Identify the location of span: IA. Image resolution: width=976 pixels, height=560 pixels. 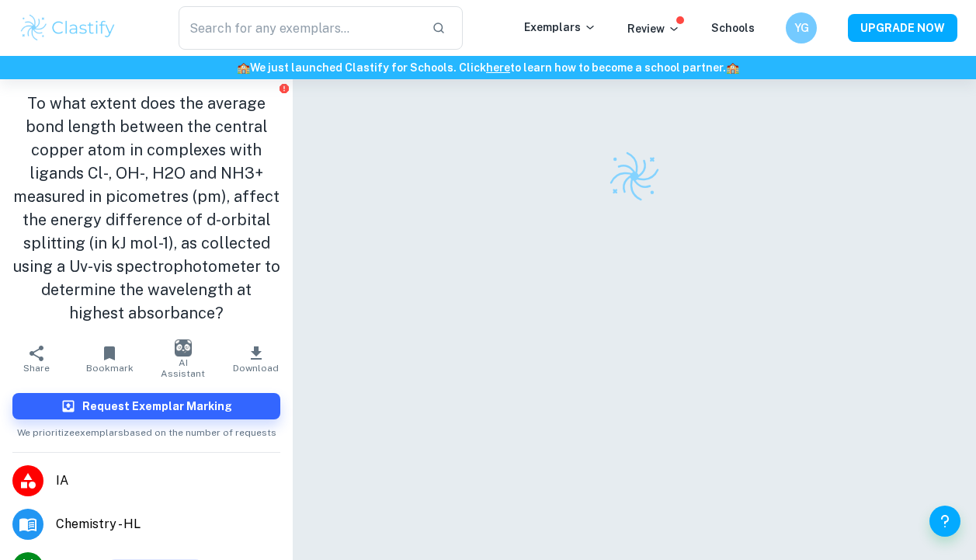
(168, 480).